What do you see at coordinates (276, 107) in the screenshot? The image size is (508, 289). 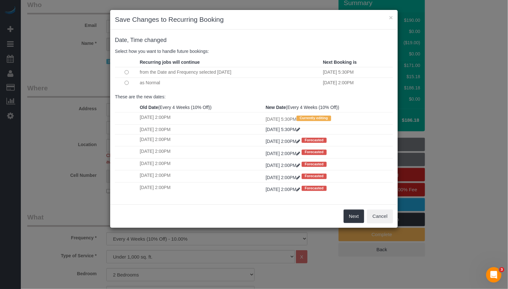 I see `strong: New Date` at bounding box center [276, 107].